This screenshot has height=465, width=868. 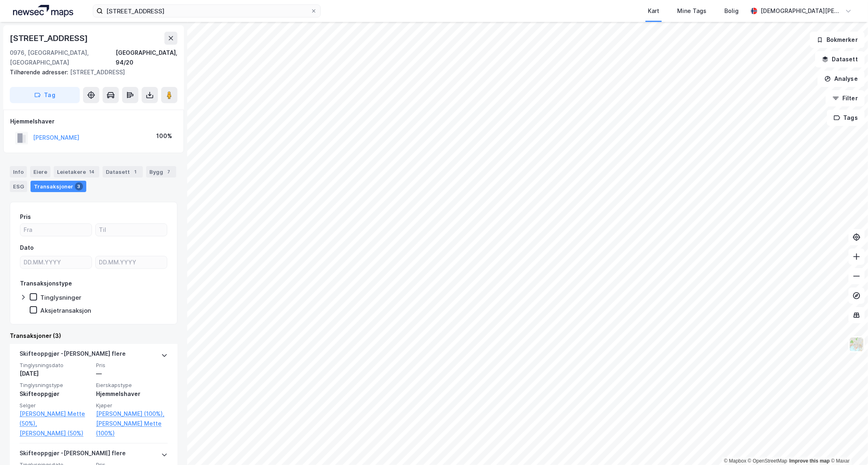 What do you see at coordinates (731, 11) in the screenshot?
I see `div: Bolig` at bounding box center [731, 11].